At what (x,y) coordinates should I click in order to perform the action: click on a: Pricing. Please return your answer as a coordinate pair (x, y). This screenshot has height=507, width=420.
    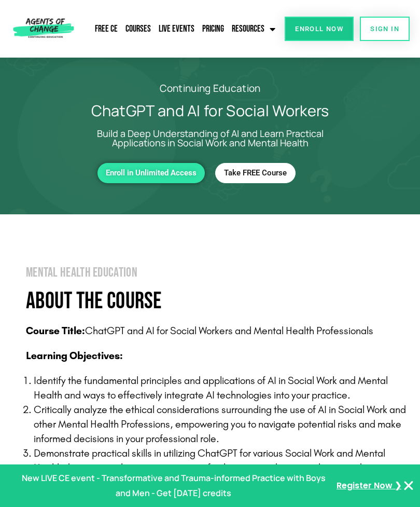
    Looking at the image, I should click on (213, 29).